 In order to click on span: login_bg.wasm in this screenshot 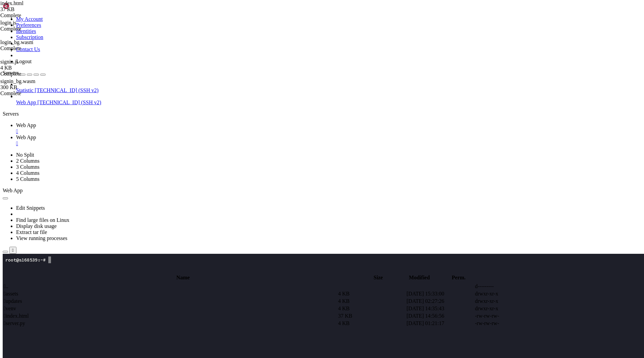, I will do `click(17, 42)`.